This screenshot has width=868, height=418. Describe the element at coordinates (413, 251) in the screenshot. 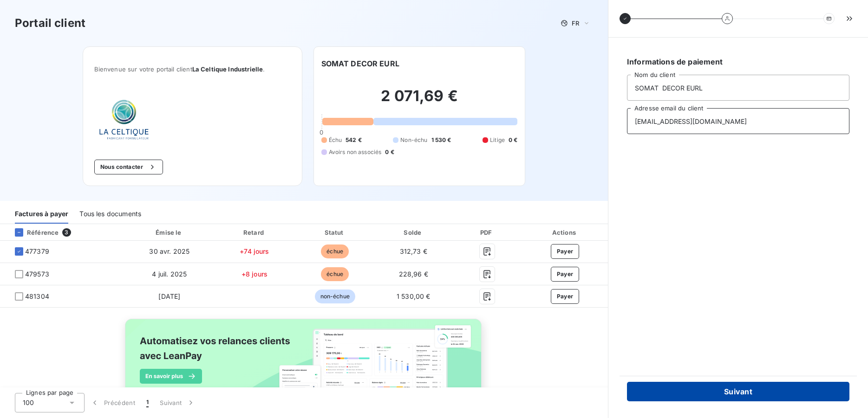

I see `span: 312,73 €` at that location.